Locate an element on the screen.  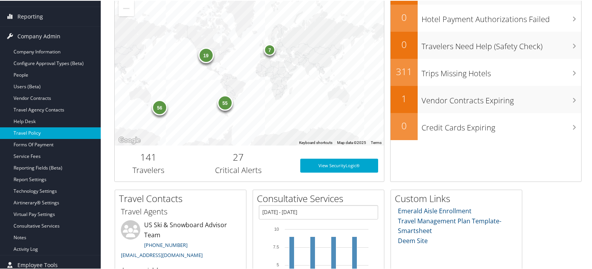
a: 311Trips Missing Hotels is located at coordinates (486, 72).